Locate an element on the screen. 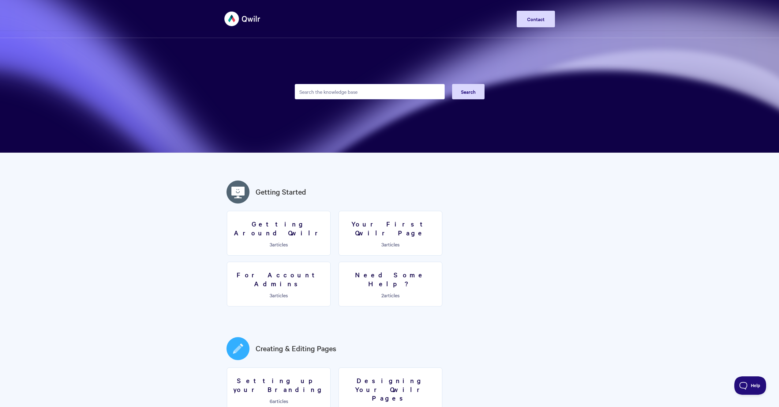  a: Getting Started is located at coordinates (281, 192).